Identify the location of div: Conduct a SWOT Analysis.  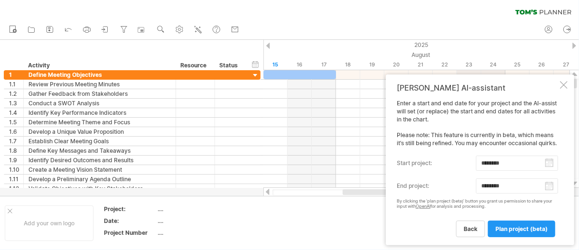
(100, 103).